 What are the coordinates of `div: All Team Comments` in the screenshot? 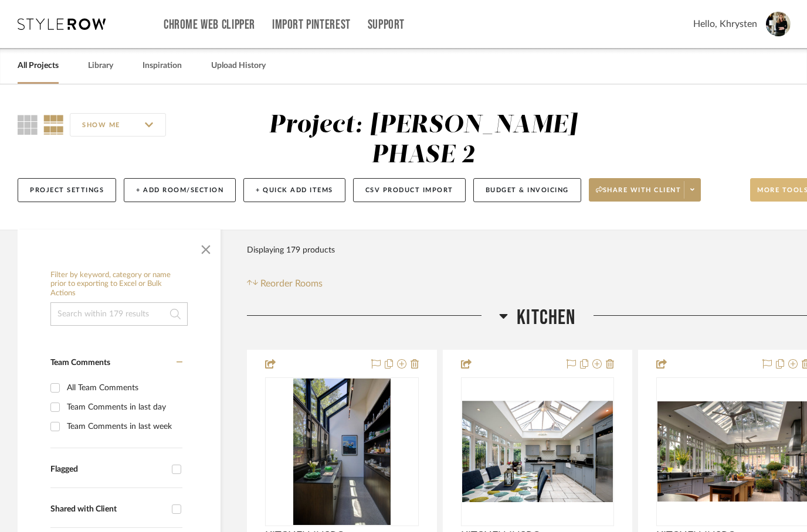 It's located at (123, 388).